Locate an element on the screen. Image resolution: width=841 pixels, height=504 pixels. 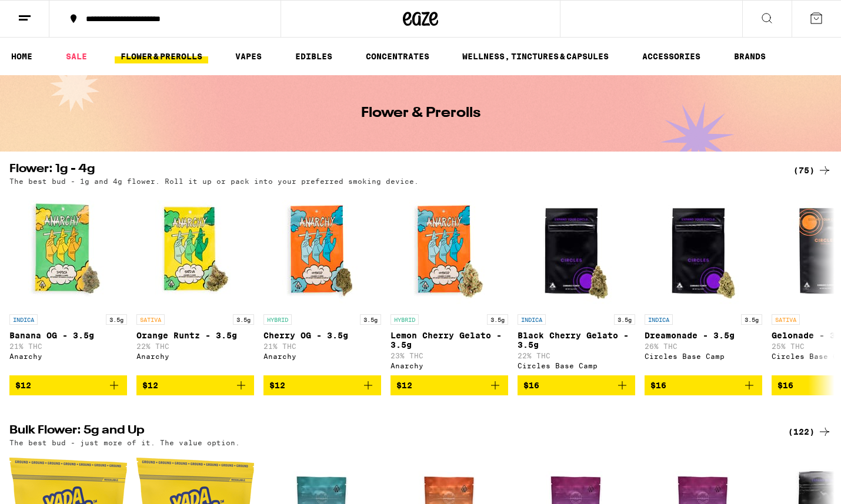
a: EDIBLES is located at coordinates (313, 56).